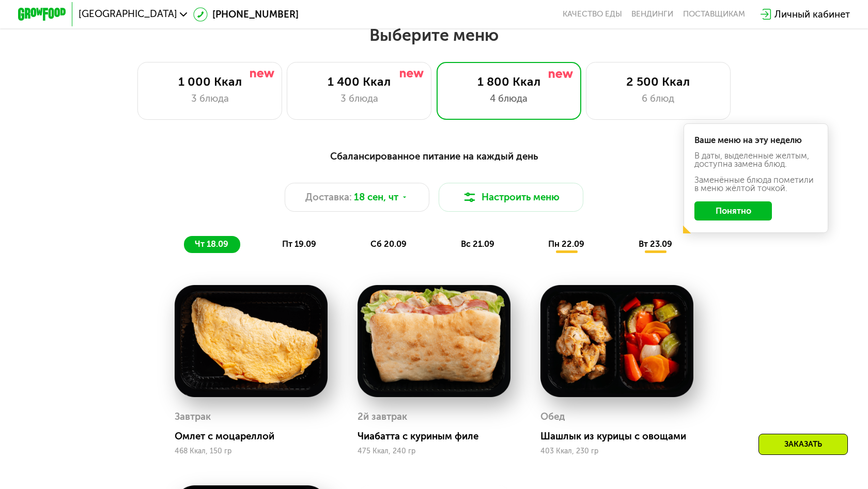 This screenshot has height=489, width=868. I want to click on div: 1 400 Ккал, so click(359, 82).